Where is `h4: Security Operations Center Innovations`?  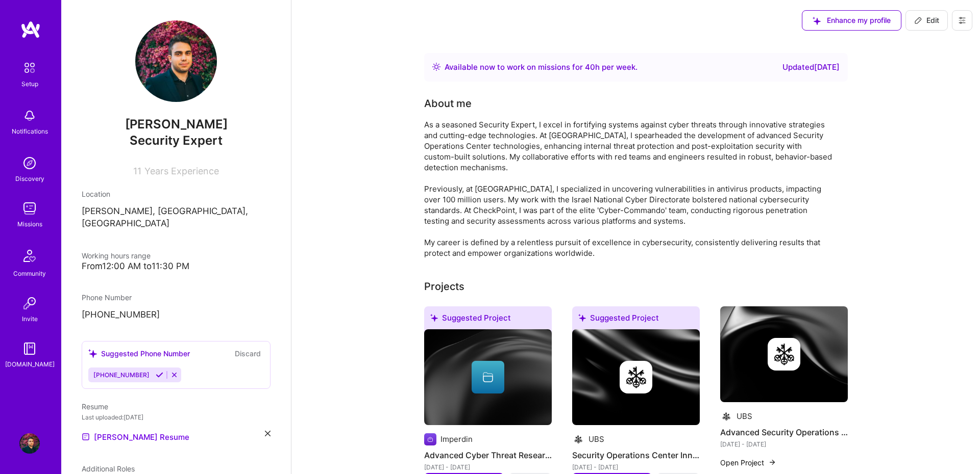 h4: Security Operations Center Innovations is located at coordinates (635, 455).